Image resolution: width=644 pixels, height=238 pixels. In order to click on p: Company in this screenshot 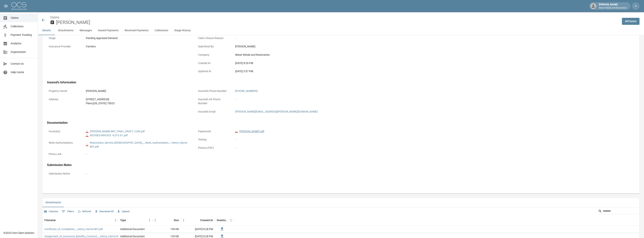, I will do `click(213, 55)`.